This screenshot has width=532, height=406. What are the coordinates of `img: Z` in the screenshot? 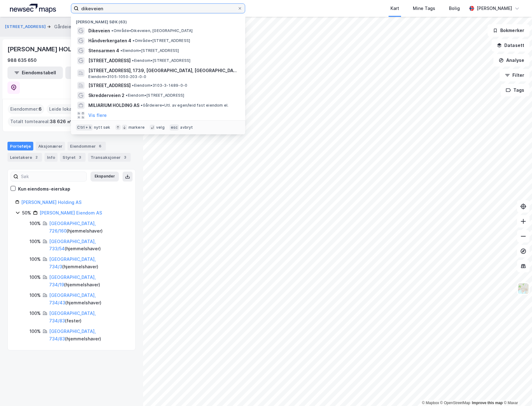 It's located at (524, 288).